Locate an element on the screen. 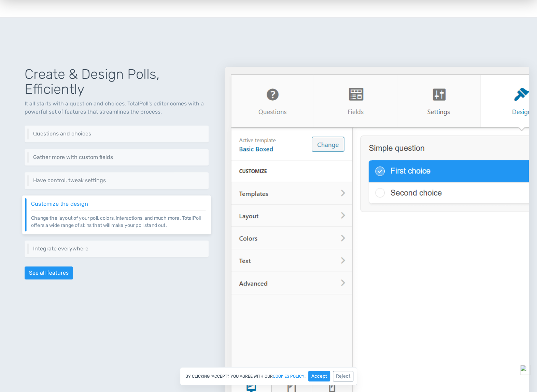 This screenshot has height=392, width=537. h1: Create & Design Polls, Efficiently is located at coordinates (117, 82).